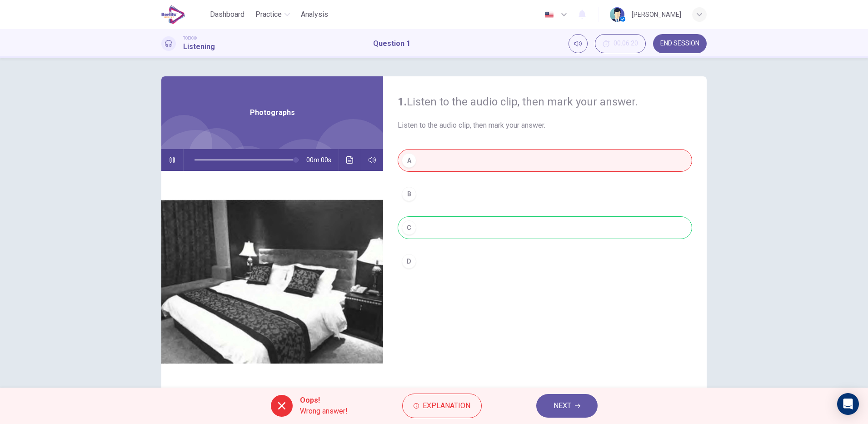 The image size is (868, 424). What do you see at coordinates (567, 406) in the screenshot?
I see `button: NEXT` at bounding box center [567, 406].